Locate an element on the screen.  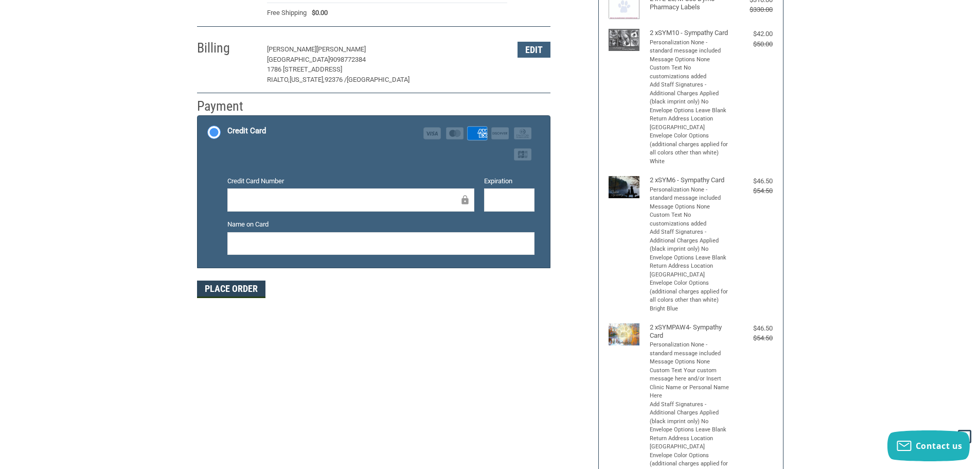
span: RIALTO, is located at coordinates (278, 79).